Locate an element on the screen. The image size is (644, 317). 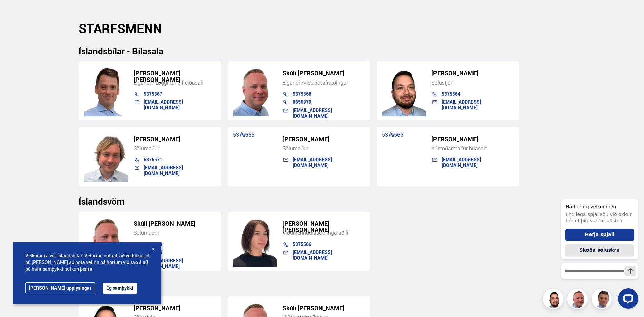
button: Skoða söluskrá is located at coordinates (44, 64).